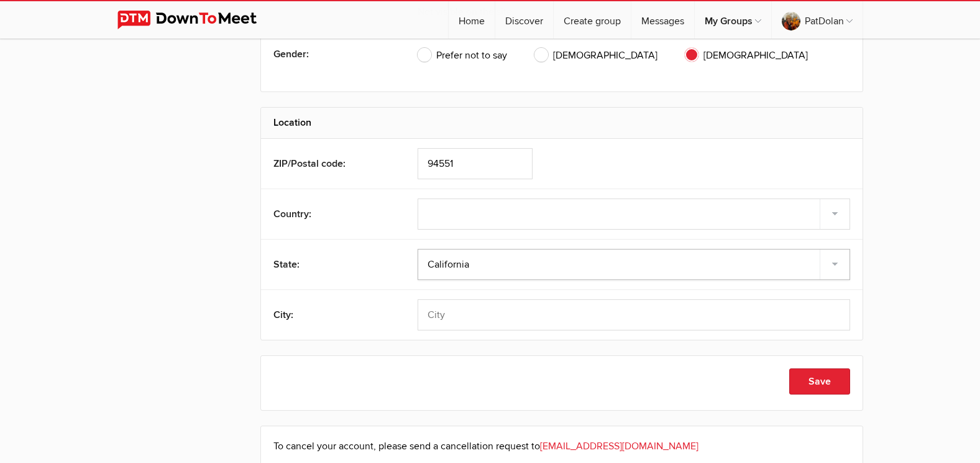 Image resolution: width=980 pixels, height=463 pixels. I want to click on a: PatDolan, so click(817, 20).